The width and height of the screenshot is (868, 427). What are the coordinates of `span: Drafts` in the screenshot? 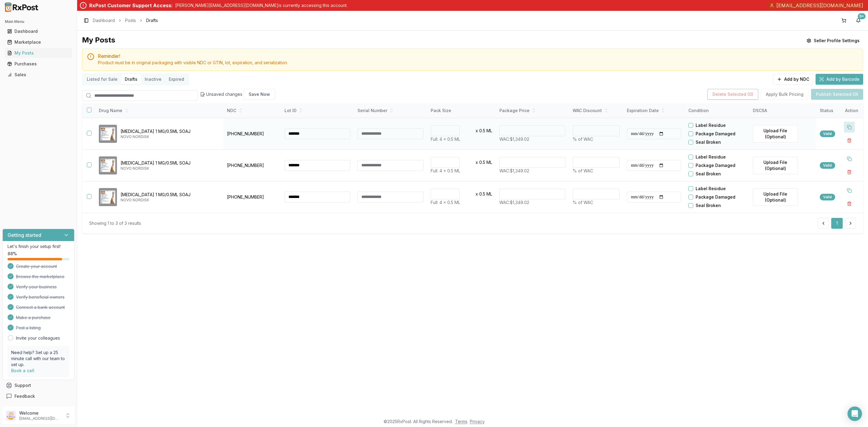 It's located at (152, 20).